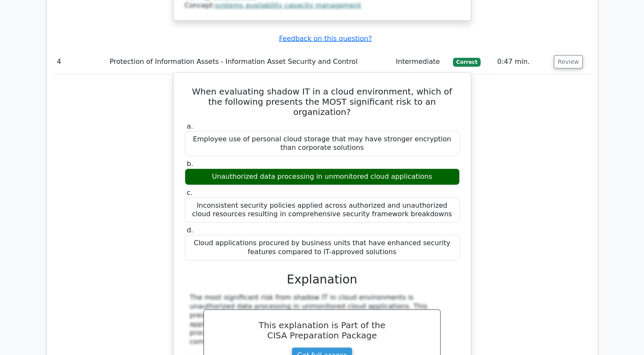 The image size is (644, 355). What do you see at coordinates (322, 144) in the screenshot?
I see `div: Employee use of personal cloud storage that may have stronger encryption than corporate solutions` at bounding box center [322, 144].